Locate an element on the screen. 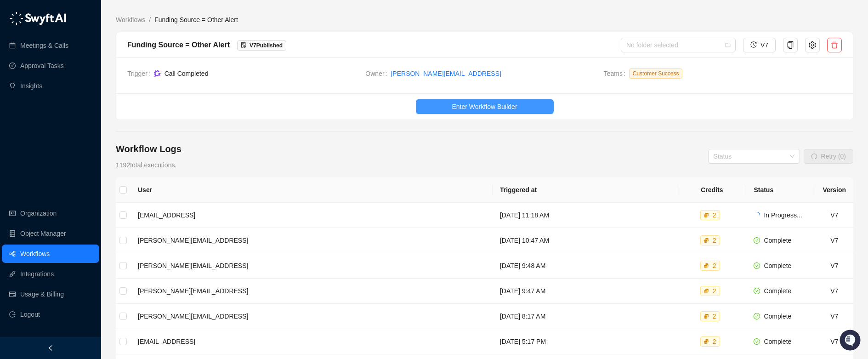 This screenshot has width=868, height=359. a: 📚Docs is located at coordinates (21, 133).